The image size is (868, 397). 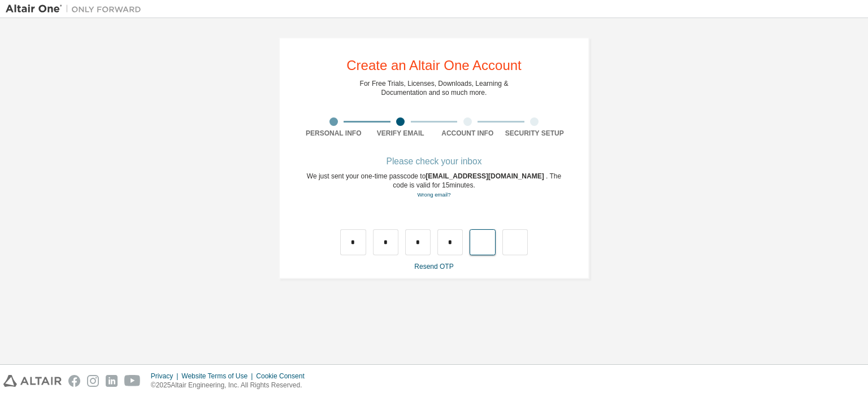 What do you see at coordinates (111, 380) in the screenshot?
I see `img: linkedin.svg` at bounding box center [111, 380].